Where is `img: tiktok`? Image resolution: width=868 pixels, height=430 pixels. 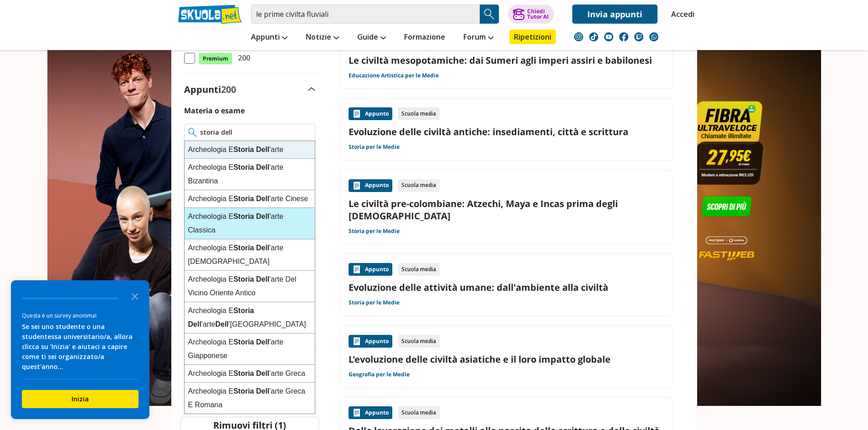
img: tiktok is located at coordinates (594, 37).